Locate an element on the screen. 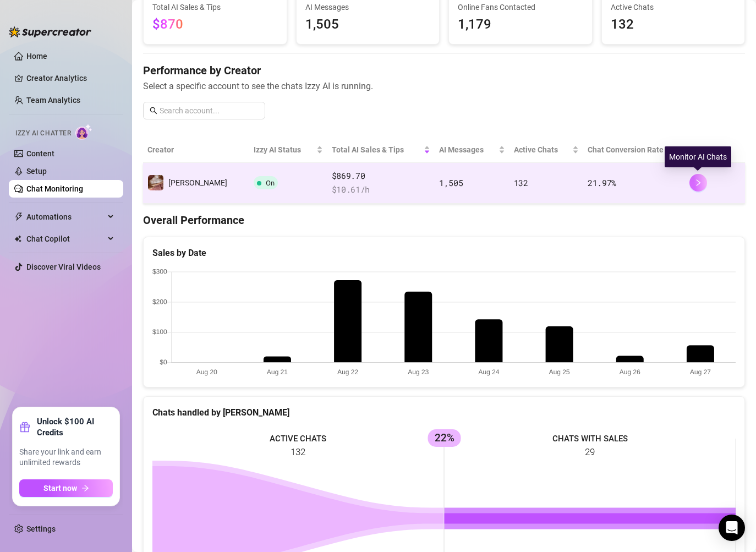 This screenshot has width=756, height=552. a: Content is located at coordinates (40, 153).